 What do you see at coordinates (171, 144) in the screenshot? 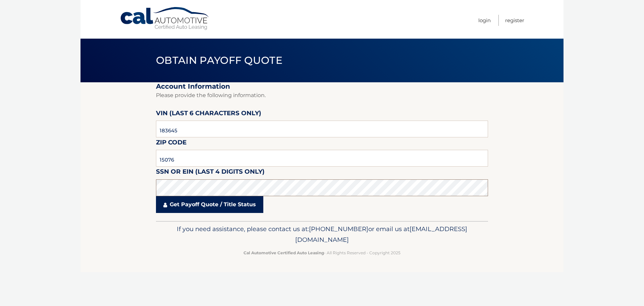
I see `label: Zip Code` at bounding box center [171, 144].